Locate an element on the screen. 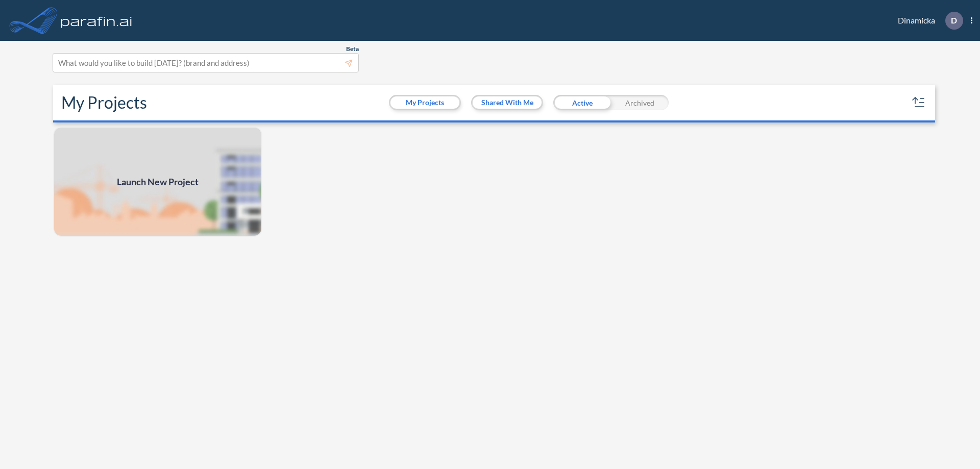  span: Launch New Project is located at coordinates (158, 182).